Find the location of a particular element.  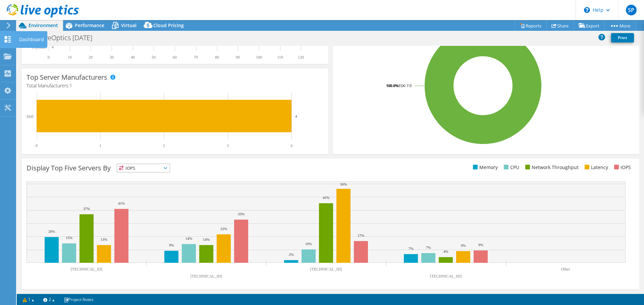

li: CPU is located at coordinates (511, 168).